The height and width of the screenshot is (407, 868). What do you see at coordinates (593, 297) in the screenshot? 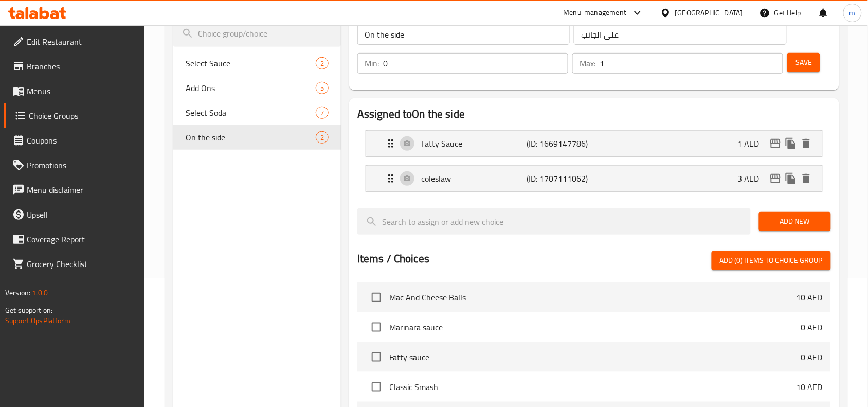
I see `span: Mac And Cheese Balls` at bounding box center [593, 297].